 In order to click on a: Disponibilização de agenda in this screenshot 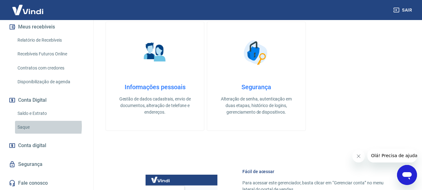, I will do `click(50, 82)`.